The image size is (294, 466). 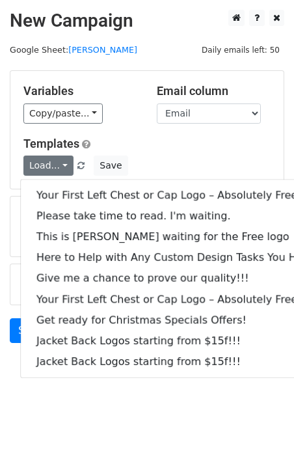 What do you see at coordinates (63, 113) in the screenshot?
I see `a: Copy/paste...` at bounding box center [63, 113].